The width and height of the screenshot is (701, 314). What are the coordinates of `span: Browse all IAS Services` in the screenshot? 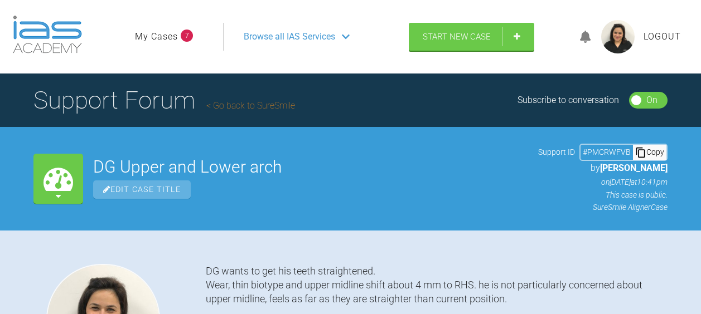 It's located at (289, 37).